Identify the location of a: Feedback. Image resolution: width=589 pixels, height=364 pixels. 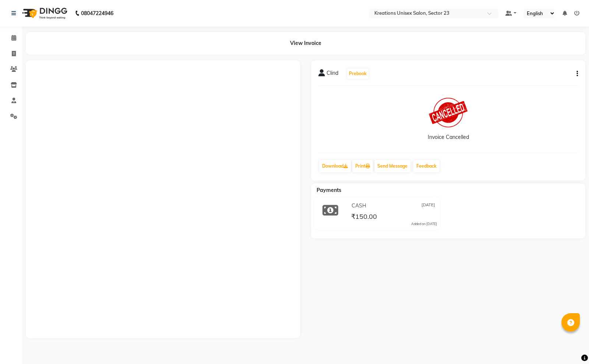
(426, 166).